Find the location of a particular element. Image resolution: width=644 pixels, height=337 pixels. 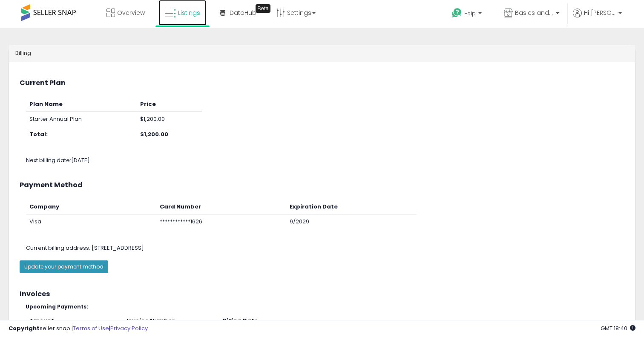

th: Billing Date is located at coordinates (268, 321).